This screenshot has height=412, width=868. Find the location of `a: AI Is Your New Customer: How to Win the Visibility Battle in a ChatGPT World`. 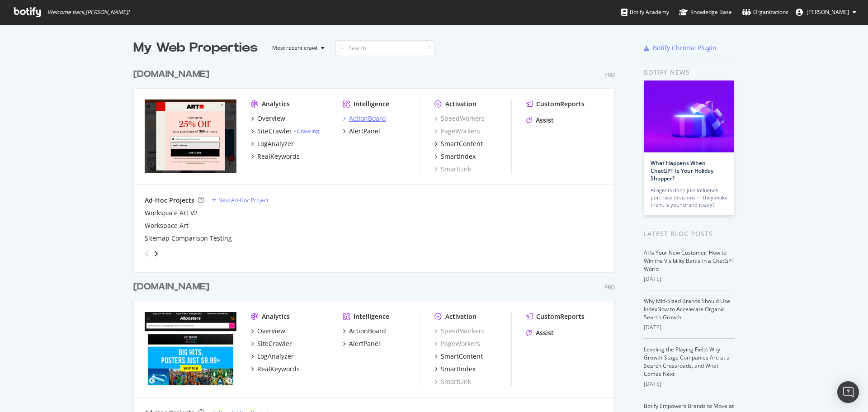

a: AI Is Your New Customer: How to Win the Visibility Battle in a ChatGPT World is located at coordinates (689, 260).